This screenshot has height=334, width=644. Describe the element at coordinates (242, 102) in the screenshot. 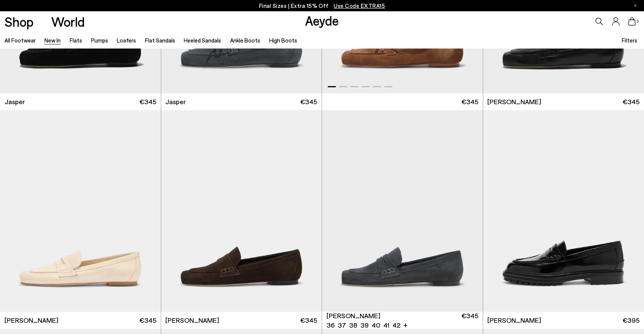

I see `a: Jasper €345` at that location.